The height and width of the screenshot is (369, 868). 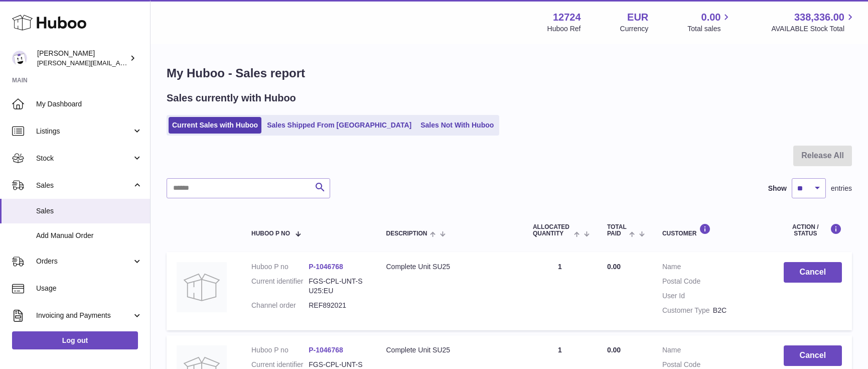 What do you see at coordinates (84, 158) in the screenshot?
I see `span: Stock` at bounding box center [84, 158].